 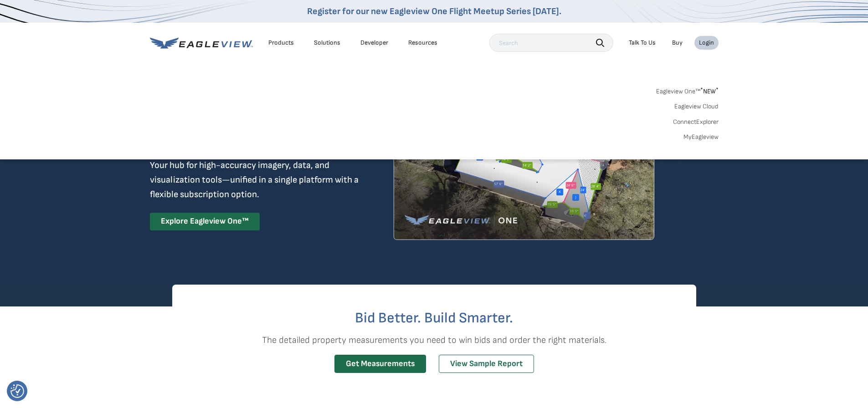 What do you see at coordinates (642, 43) in the screenshot?
I see `div: Talk To Us` at bounding box center [642, 43].